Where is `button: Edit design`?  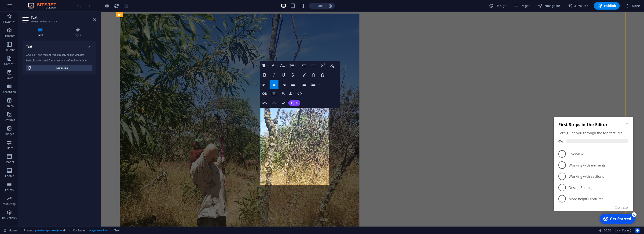 button: Edit design is located at coordinates (59, 68).